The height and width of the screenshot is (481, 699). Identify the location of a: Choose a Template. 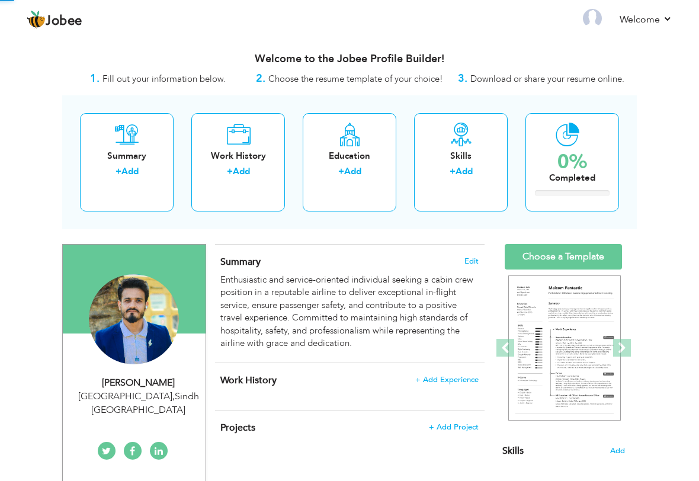
(563, 256).